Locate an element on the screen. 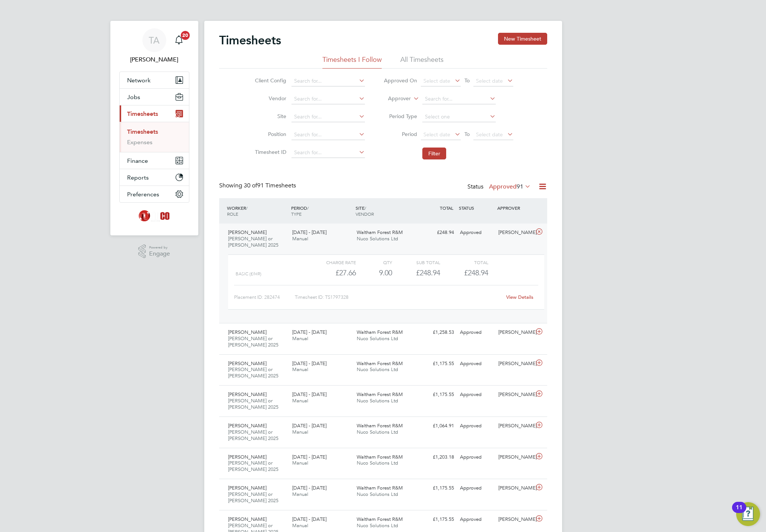  span: TYPE is located at coordinates (296, 214).